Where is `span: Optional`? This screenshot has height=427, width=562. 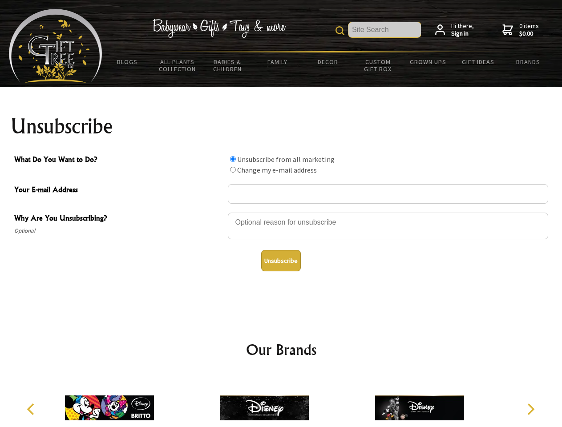 span: Optional is located at coordinates (119, 231).